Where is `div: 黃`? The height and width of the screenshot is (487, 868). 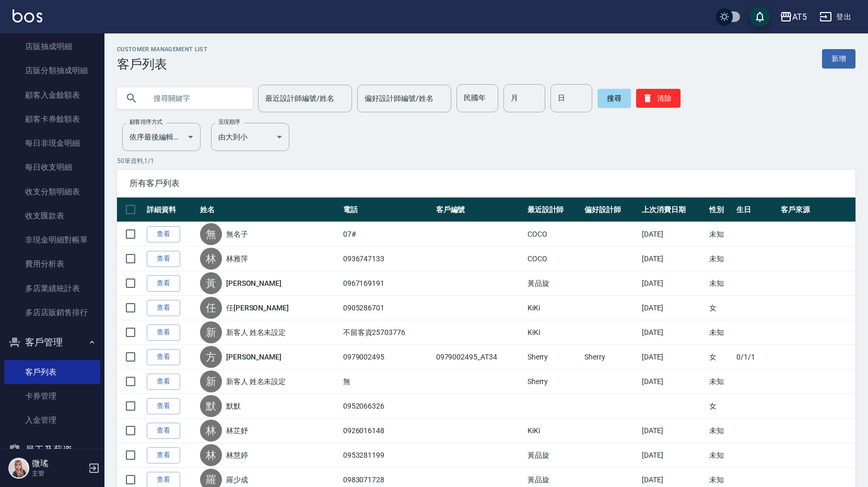
div: 黃 is located at coordinates (211, 283).